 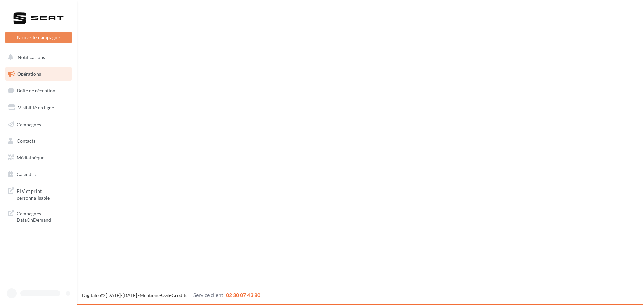 What do you see at coordinates (29, 74) in the screenshot?
I see `span: Opérations` at bounding box center [29, 74].